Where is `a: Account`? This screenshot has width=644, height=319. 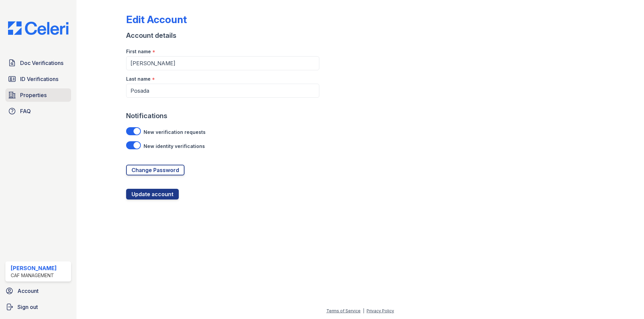
a: Account is located at coordinates (38, 291).